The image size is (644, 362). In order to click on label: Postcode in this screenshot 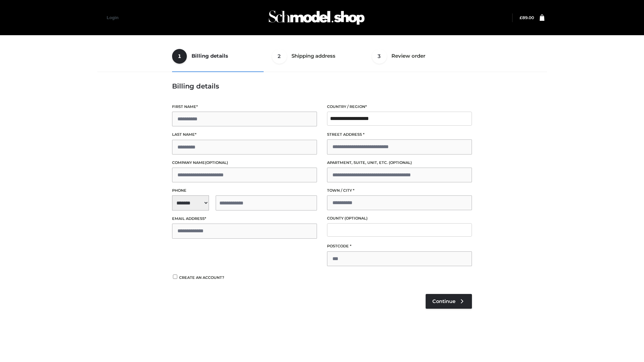, I will do `click(399, 246)`.